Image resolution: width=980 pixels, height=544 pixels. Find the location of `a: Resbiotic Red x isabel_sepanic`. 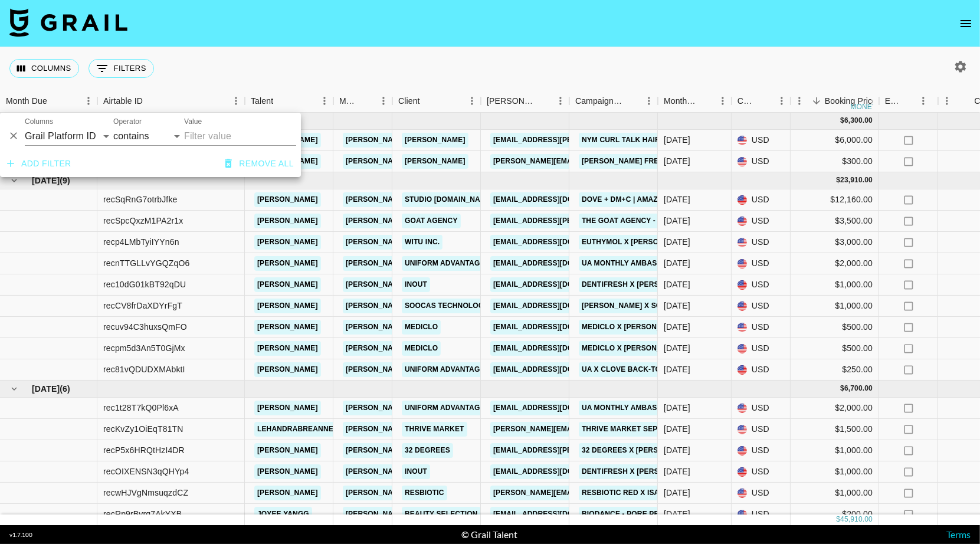

a: Resbiotic Red x isabel_sepanic is located at coordinates (645, 492).